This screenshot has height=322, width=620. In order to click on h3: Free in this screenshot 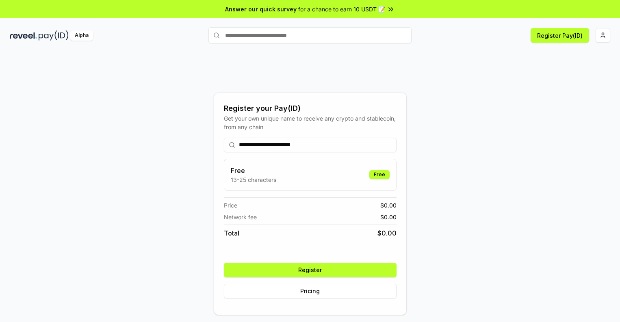, I will do `click(254, 171)`.